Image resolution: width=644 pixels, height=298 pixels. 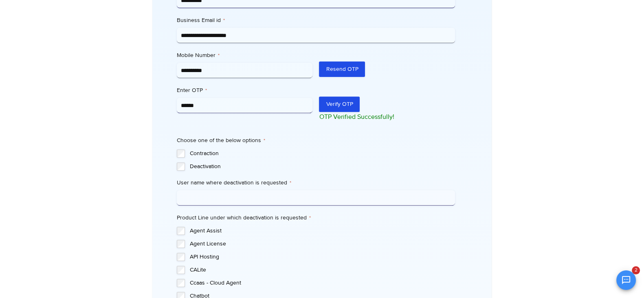 I want to click on label: Mobile Number, so click(x=245, y=55).